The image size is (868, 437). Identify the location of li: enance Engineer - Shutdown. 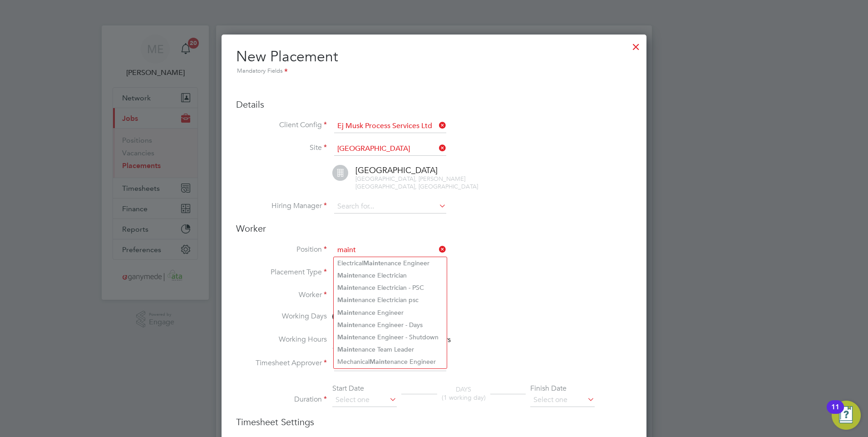
(390, 337).